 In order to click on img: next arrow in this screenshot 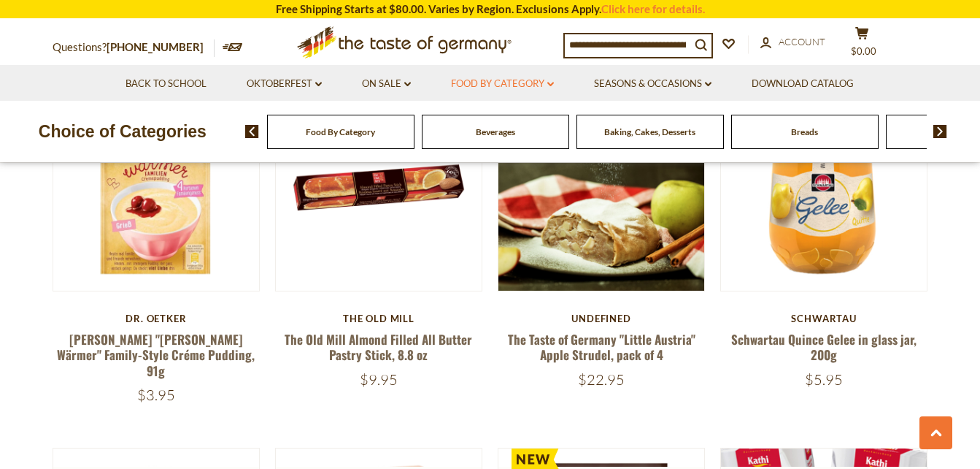, I will do `click(940, 131)`.